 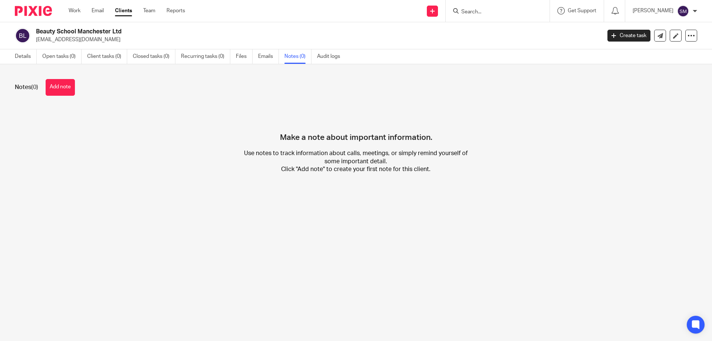 What do you see at coordinates (34, 87) in the screenshot?
I see `span: (0)` at bounding box center [34, 87].